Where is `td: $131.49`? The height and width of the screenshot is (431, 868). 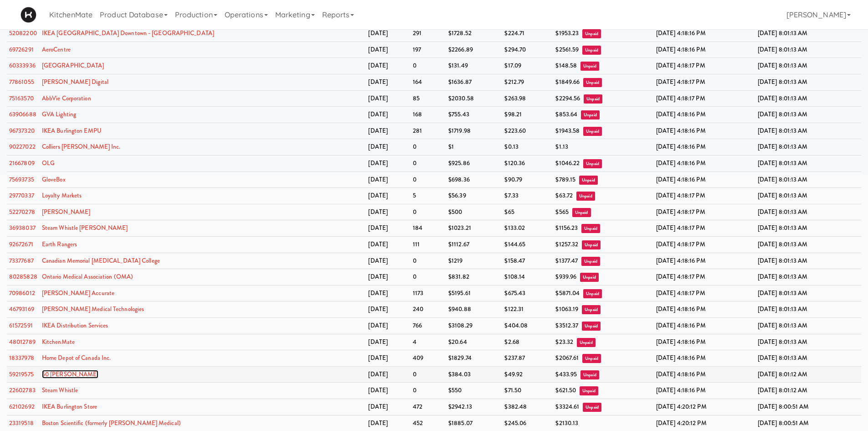
td: $131.49 is located at coordinates (474, 66).